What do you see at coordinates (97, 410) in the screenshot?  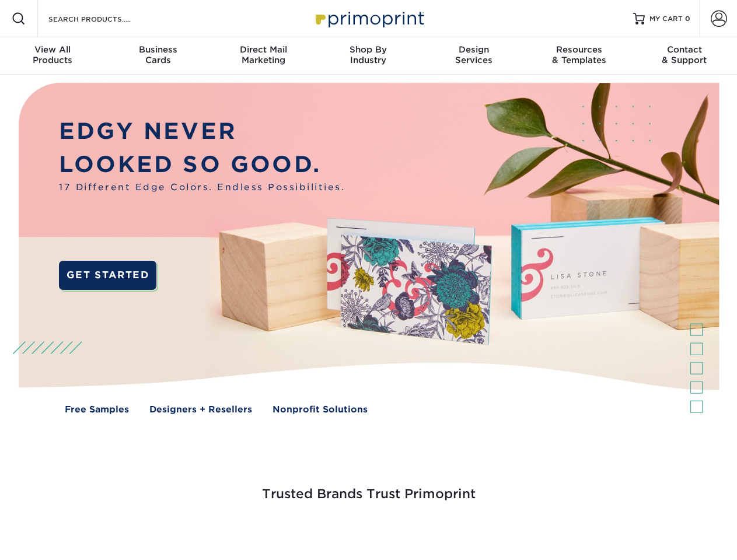 I see `a: Free Samples` at bounding box center [97, 410].